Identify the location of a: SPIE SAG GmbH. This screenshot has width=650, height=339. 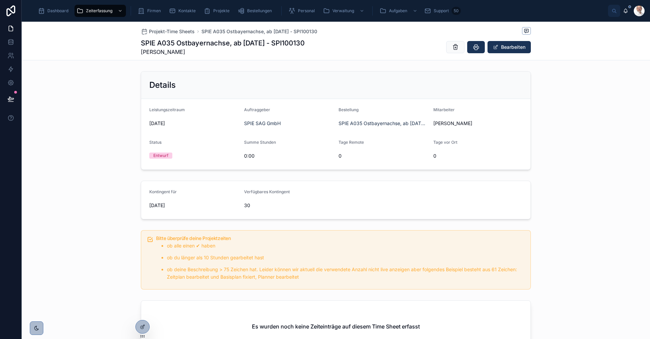
(263, 123).